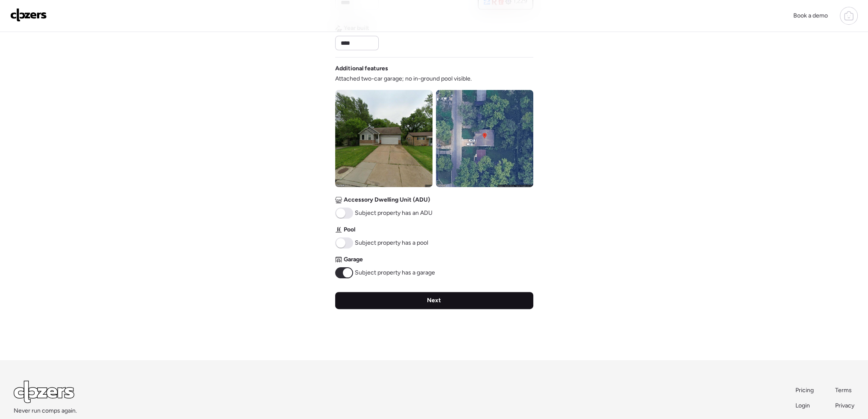 This screenshot has width=868, height=419. What do you see at coordinates (361, 68) in the screenshot?
I see `span: Additional features` at bounding box center [361, 68].